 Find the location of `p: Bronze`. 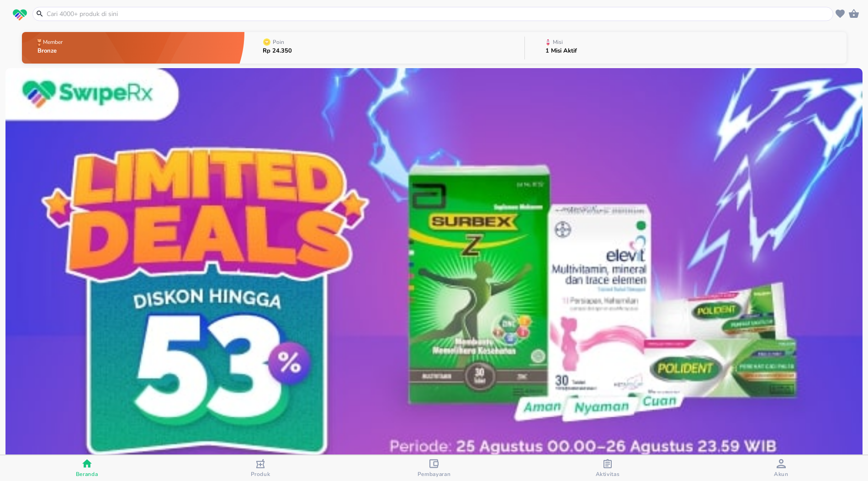

p: Bronze is located at coordinates (51, 51).